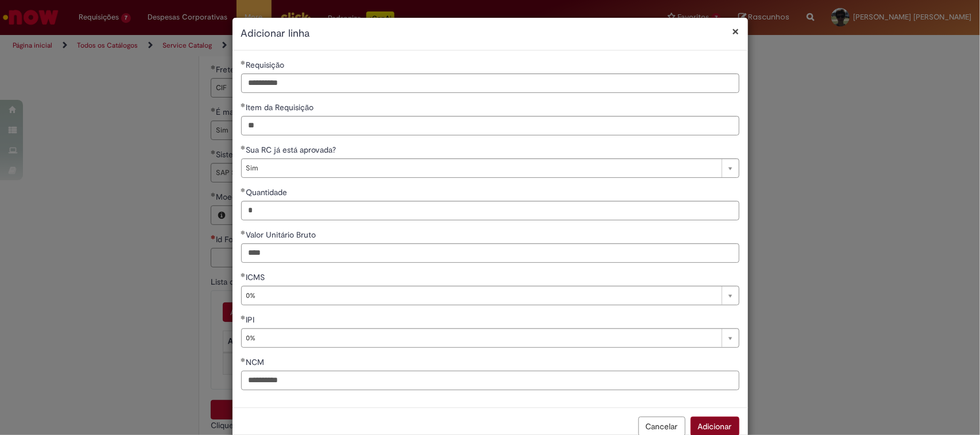 Image resolution: width=980 pixels, height=435 pixels. What do you see at coordinates (257, 362) in the screenshot?
I see `span: NCM` at bounding box center [257, 362].